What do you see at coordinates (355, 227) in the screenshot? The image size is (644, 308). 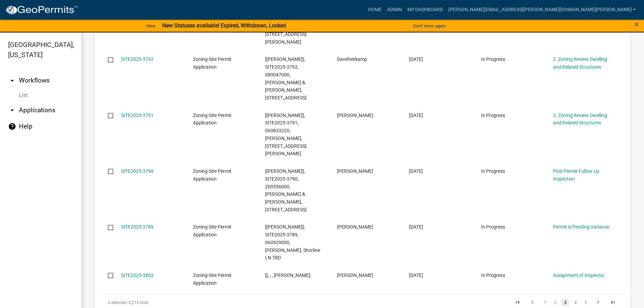 I see `span: Al Clark` at bounding box center [355, 227].